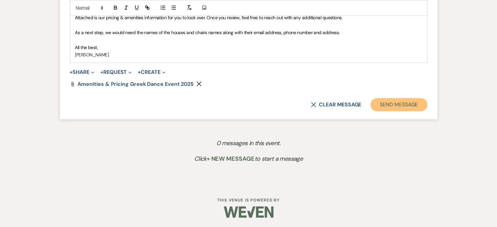  Describe the element at coordinates (207, 32) in the screenshot. I see `span: As a next step, we would need the names of the houses and chairs names along with their email add...` at that location.